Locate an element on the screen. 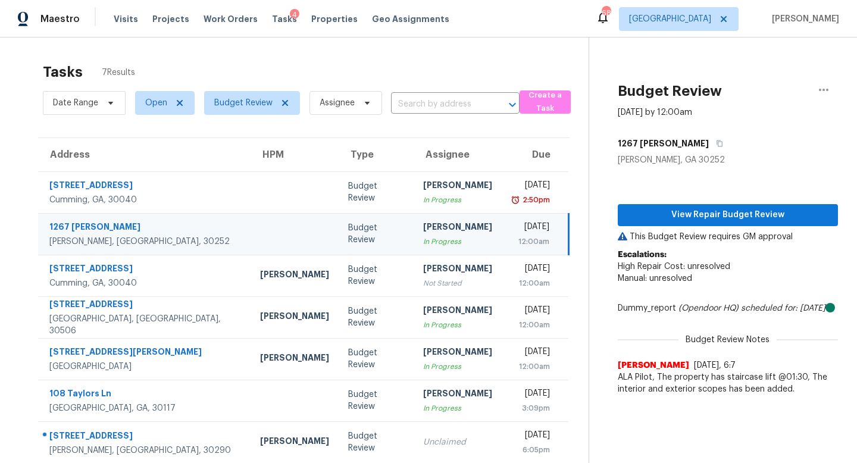 This screenshot has width=857, height=463. div: Not Started is located at coordinates (458, 283).